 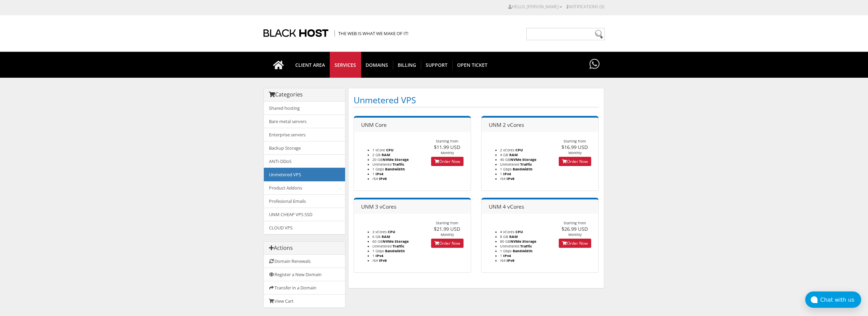 What do you see at coordinates (566, 34) in the screenshot?
I see `input: Need help?` at bounding box center [566, 34].